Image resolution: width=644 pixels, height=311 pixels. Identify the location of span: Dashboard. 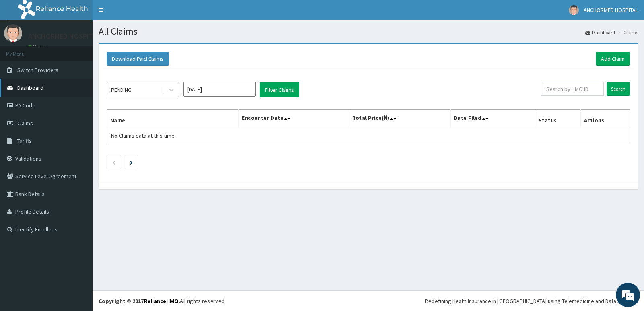
(30, 88).